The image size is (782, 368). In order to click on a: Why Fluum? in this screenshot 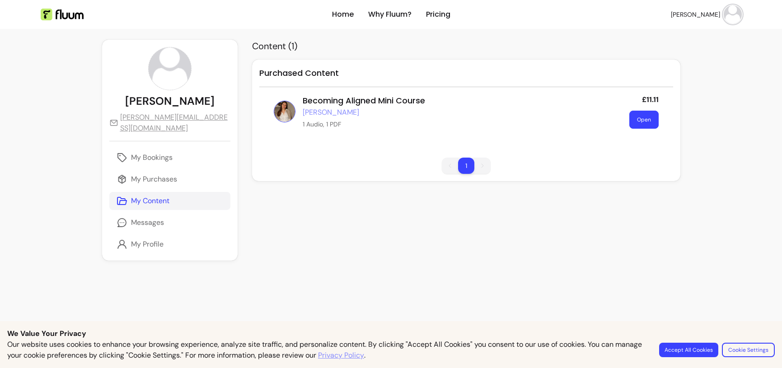, I will do `click(390, 14)`.